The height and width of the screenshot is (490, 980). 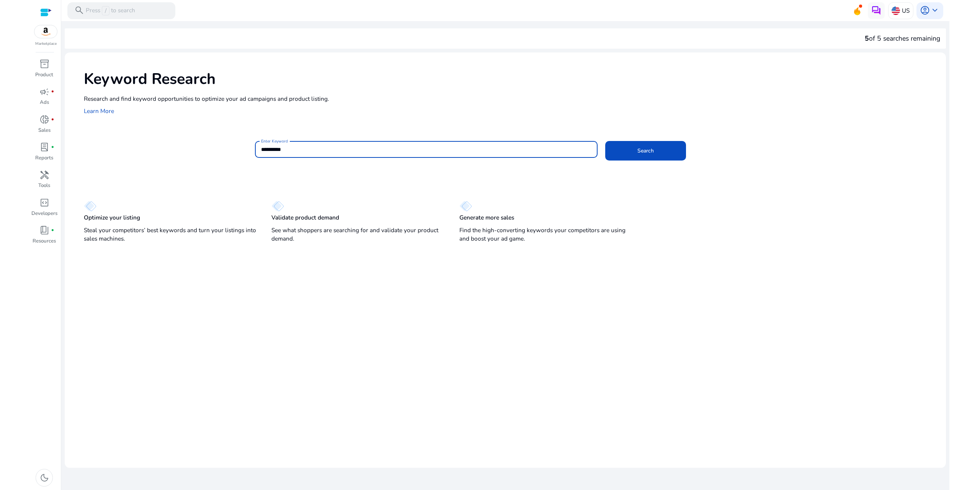 What do you see at coordinates (925, 11) in the screenshot?
I see `span: account_circle` at bounding box center [925, 11].